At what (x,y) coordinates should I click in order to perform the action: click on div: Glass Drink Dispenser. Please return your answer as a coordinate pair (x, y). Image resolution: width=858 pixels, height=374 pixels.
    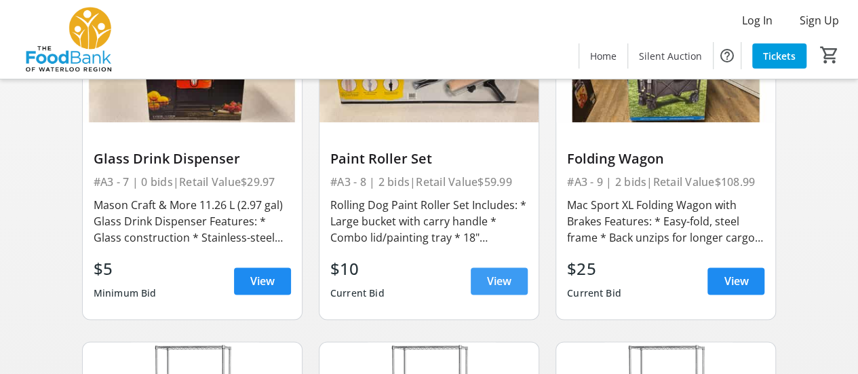
    Looking at the image, I should click on (192, 159).